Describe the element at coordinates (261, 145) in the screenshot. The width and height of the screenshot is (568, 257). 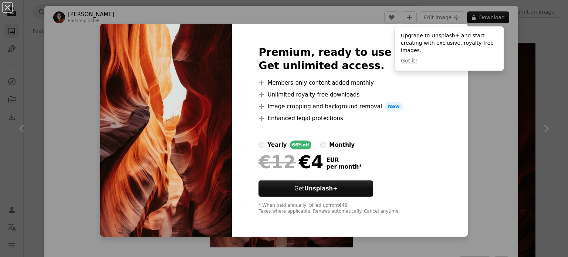
I see `input: yearly66%off` at that location.